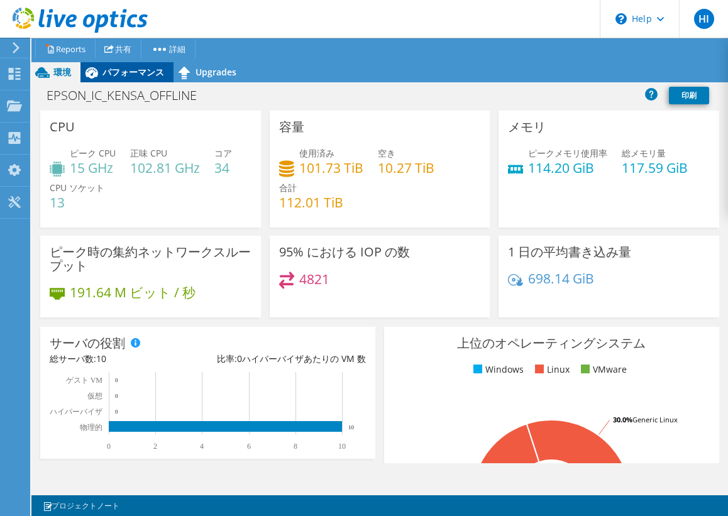 The height and width of the screenshot is (516, 728). I want to click on a: 詳細, so click(168, 48).